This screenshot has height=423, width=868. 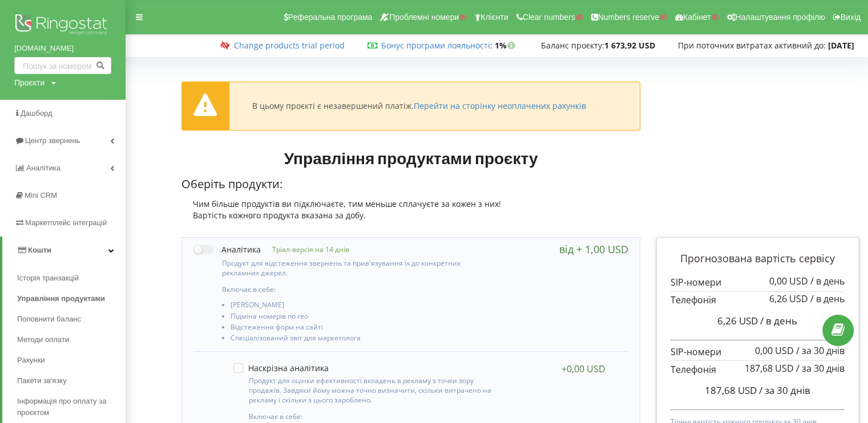 I want to click on div: Проєкти, so click(x=29, y=82).